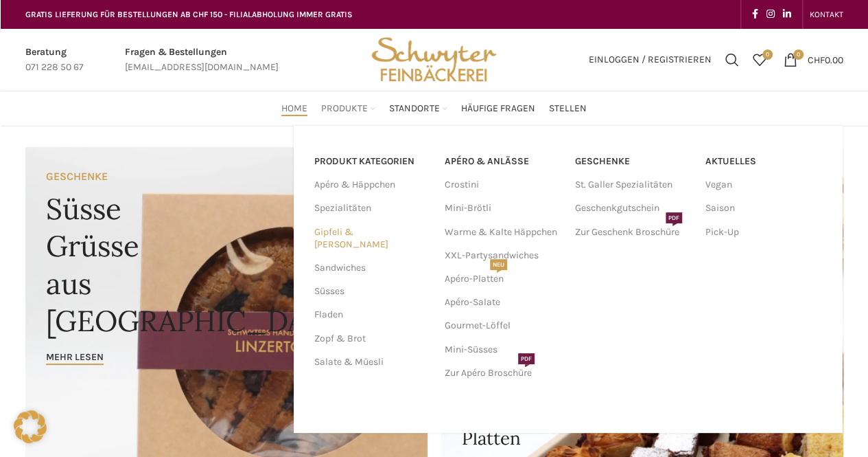 The image size is (868, 457). What do you see at coordinates (826, 15) in the screenshot?
I see `span: KONTAKT` at bounding box center [826, 15].